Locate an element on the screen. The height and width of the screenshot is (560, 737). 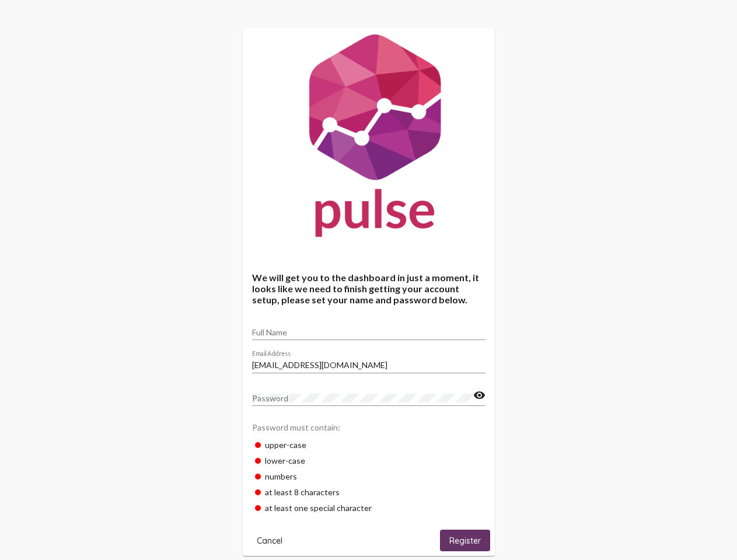
div: numbers is located at coordinates (368, 476).